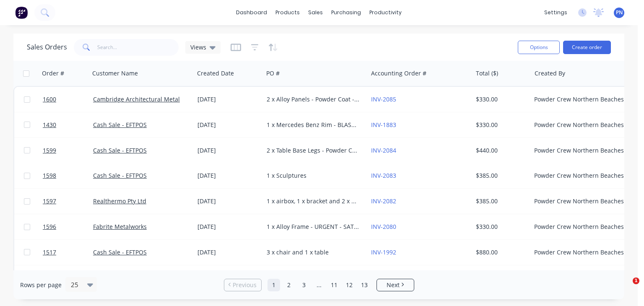 The width and height of the screenshot is (644, 306). Describe the element at coordinates (384, 226) in the screenshot. I see `a: INV-2080` at that location.